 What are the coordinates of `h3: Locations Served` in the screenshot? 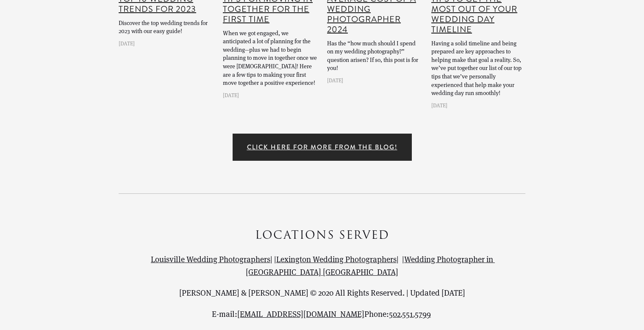 It's located at (322, 236).